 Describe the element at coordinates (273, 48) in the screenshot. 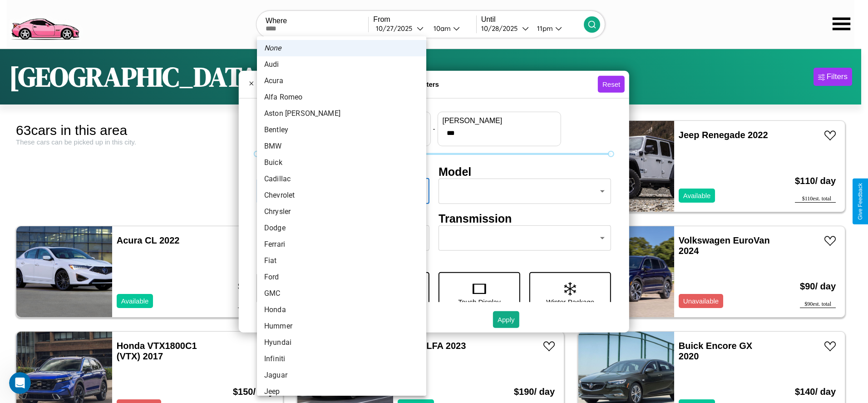

I see `em: None` at that location.